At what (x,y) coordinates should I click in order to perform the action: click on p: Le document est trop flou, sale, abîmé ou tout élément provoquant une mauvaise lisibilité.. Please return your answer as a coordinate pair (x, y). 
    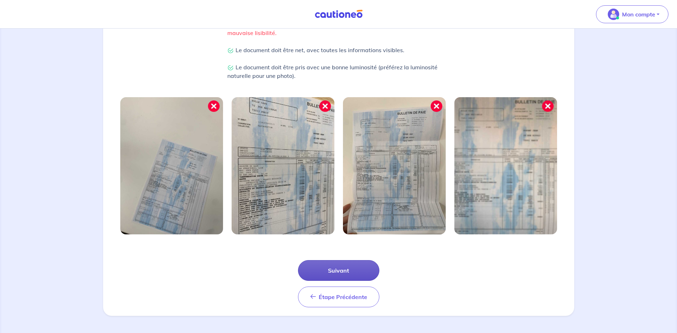
    Looking at the image, I should click on (339, 29).